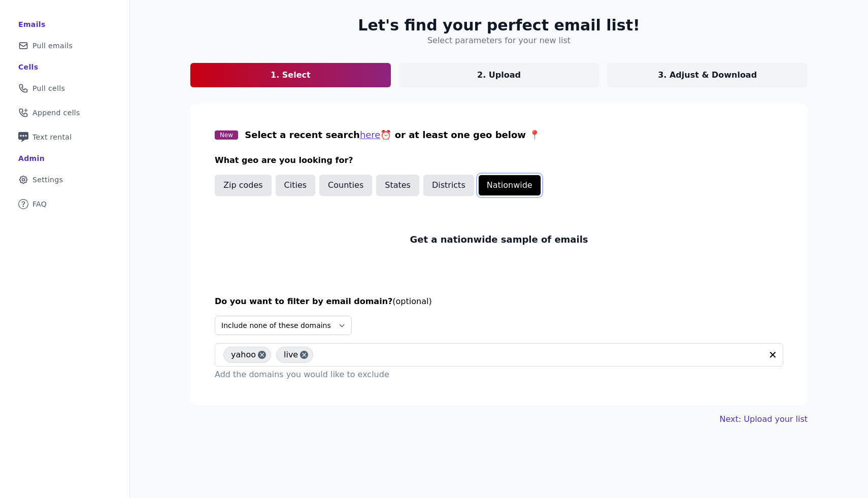 The height and width of the screenshot is (498, 868). What do you see at coordinates (64, 137) in the screenshot?
I see `a: Text rental` at bounding box center [64, 137].